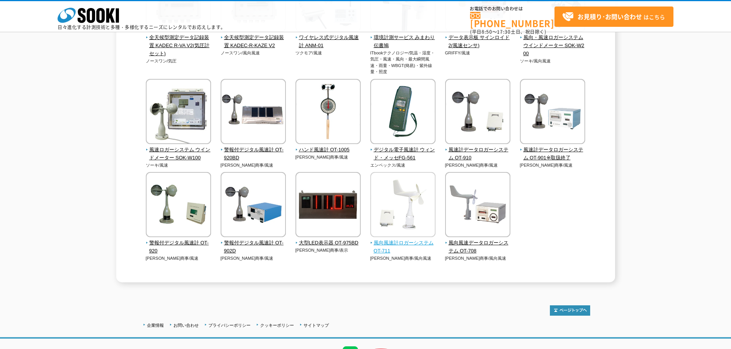  Describe the element at coordinates (403, 112) in the screenshot. I see `img: デジタル電子風速計 ウィンド・メッセFG-561` at that location.